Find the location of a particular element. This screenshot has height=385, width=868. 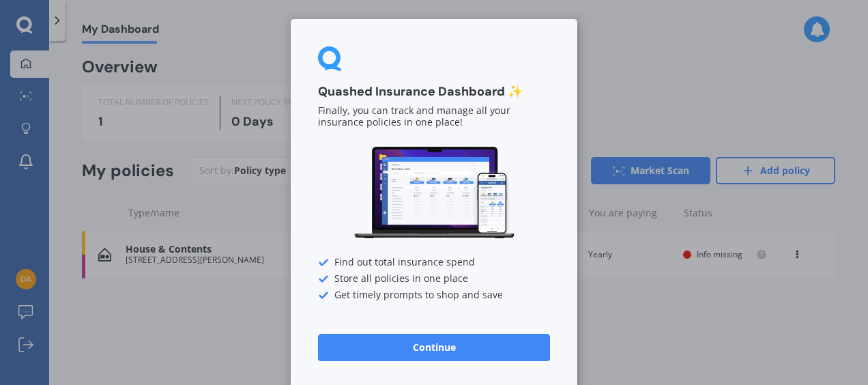

div: Find out total insurance spend is located at coordinates (434, 262).